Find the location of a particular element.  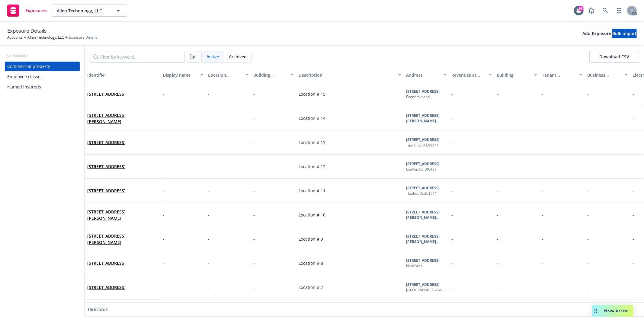

a: Report a Bug is located at coordinates (591, 11).